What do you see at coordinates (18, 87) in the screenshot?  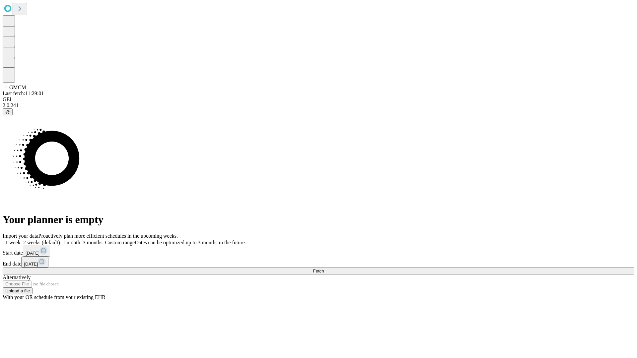 I see `span: GMCM` at bounding box center [18, 87].